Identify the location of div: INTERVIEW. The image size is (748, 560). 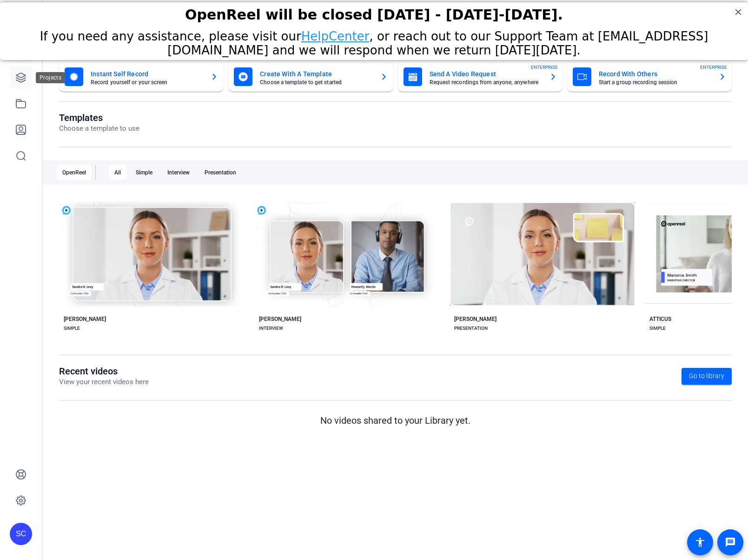
(271, 329).